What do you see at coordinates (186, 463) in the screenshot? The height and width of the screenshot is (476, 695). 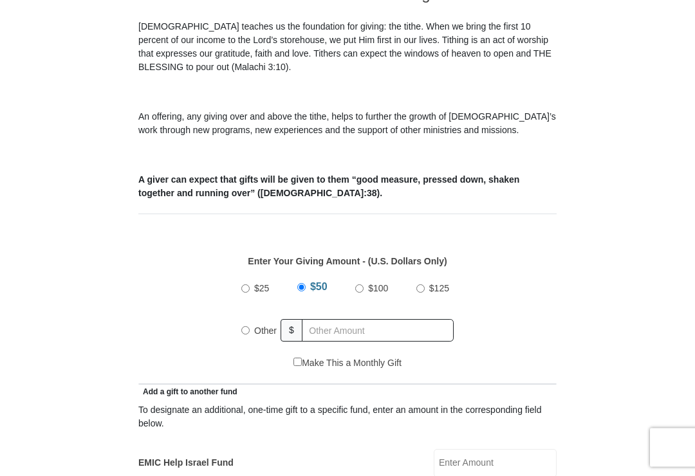 I see `label: EMIC Help Israel Fund` at bounding box center [186, 463].